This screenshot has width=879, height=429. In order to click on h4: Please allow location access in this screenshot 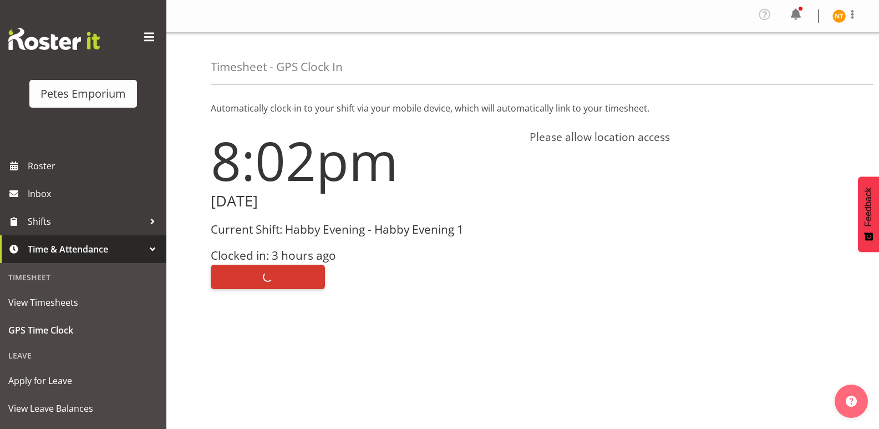, I will do `click(682, 137)`.